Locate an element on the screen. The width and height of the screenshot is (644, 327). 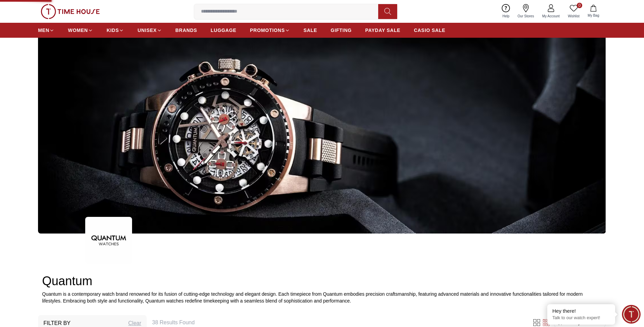
a: PAYDAY SALE is located at coordinates (383, 31).